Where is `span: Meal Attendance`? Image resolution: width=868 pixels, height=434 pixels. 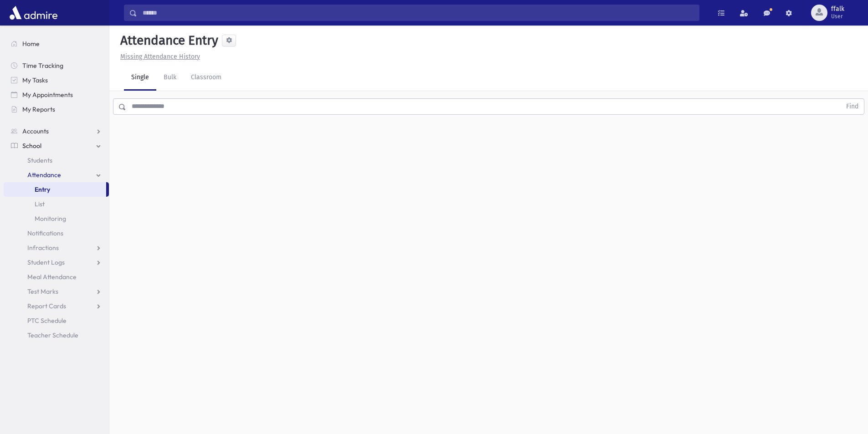 span: Meal Attendance is located at coordinates (52, 277).